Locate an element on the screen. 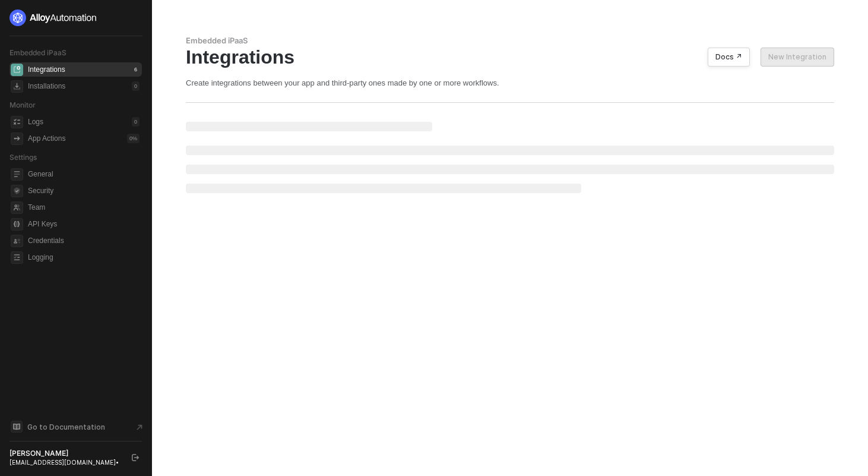 This screenshot has height=476, width=868. span: security is located at coordinates (17, 191).